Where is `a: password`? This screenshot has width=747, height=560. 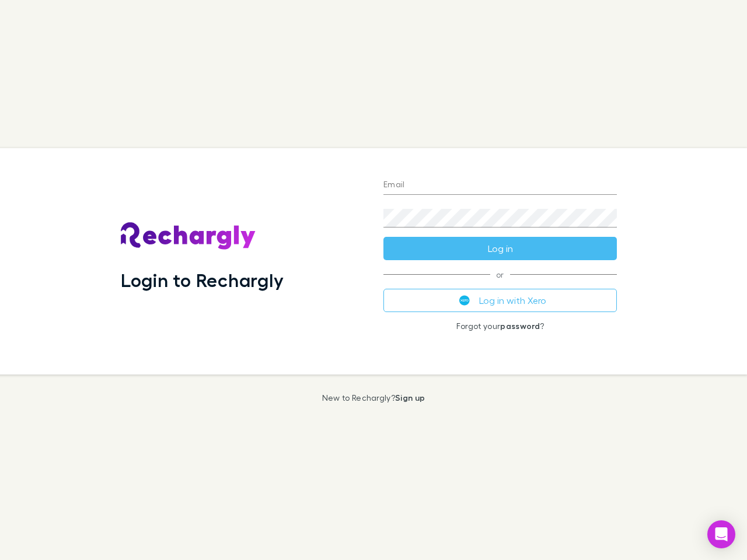
a: password is located at coordinates (520, 326).